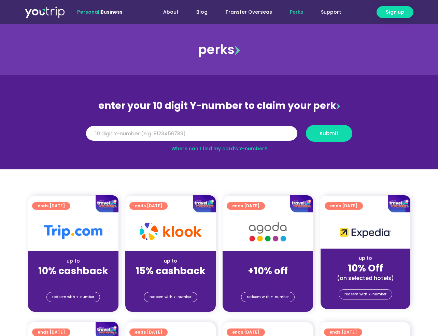  I want to click on a: Where can I find my card’s Y-number?, so click(219, 148).